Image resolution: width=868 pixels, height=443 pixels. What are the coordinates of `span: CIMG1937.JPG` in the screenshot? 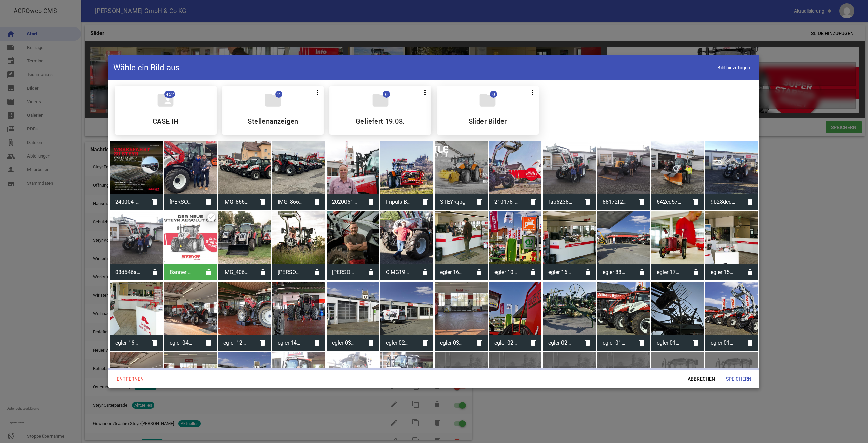 It's located at (399, 273).